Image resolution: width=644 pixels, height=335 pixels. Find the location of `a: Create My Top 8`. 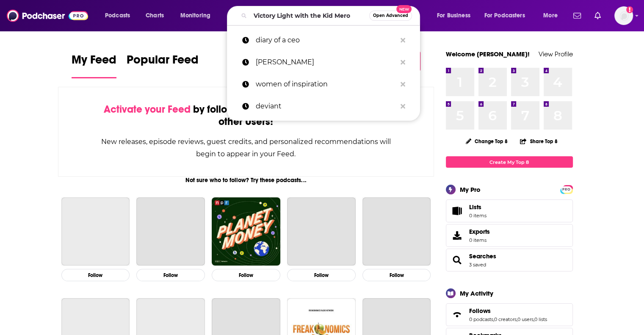

a: Create My Top 8 is located at coordinates (509, 162).